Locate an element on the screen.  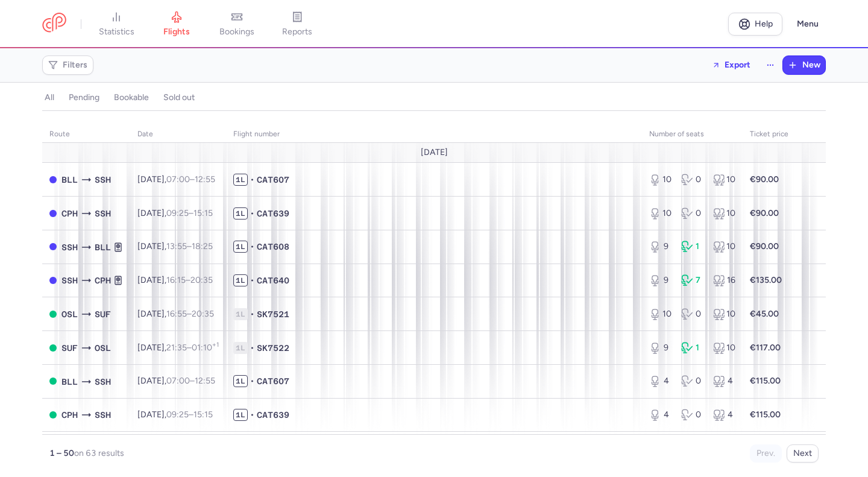
strong: €45.00 is located at coordinates (765, 314).